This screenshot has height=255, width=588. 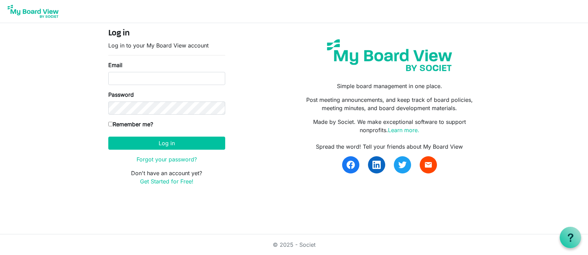 I want to click on a: Get Started for Free!, so click(x=167, y=182).